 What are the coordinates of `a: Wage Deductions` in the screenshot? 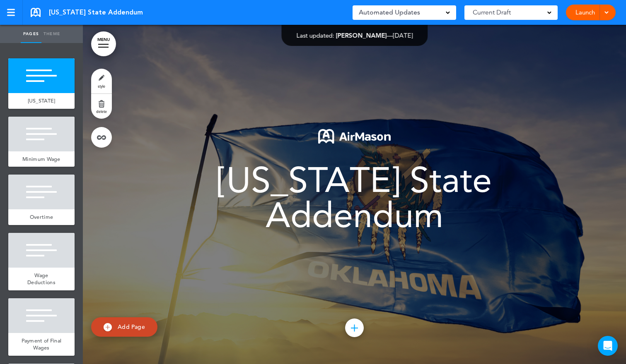 It's located at (42, 279).